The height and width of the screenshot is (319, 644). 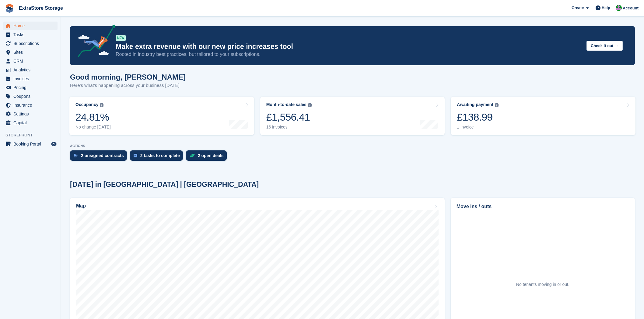 I want to click on a: Awaiting payment £138.99 1 invoice, so click(x=543, y=116).